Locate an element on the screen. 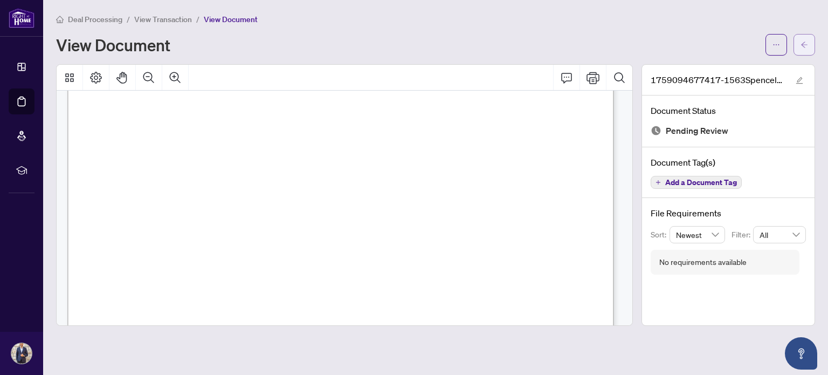 The image size is (828, 375). span: View Document is located at coordinates (231, 19).